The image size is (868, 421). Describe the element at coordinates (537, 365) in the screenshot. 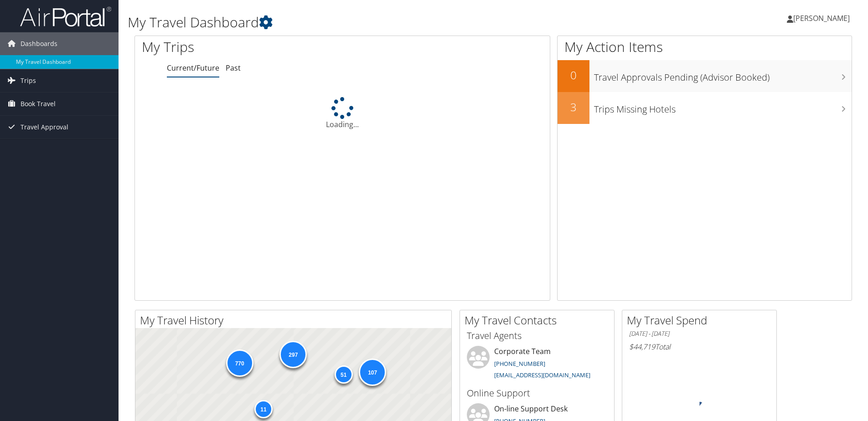

I see `li: Corporate Team` at that location.